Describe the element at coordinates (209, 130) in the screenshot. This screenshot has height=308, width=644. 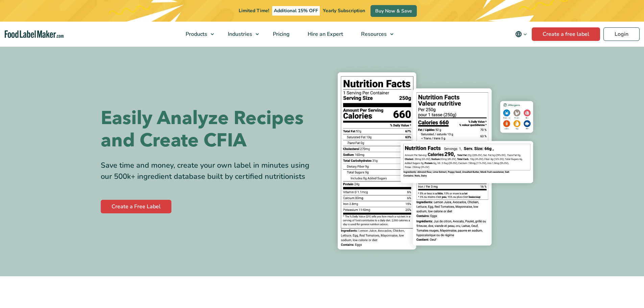
I see `h1: Easily Analyze Recipes and Create CFIA` at that location.